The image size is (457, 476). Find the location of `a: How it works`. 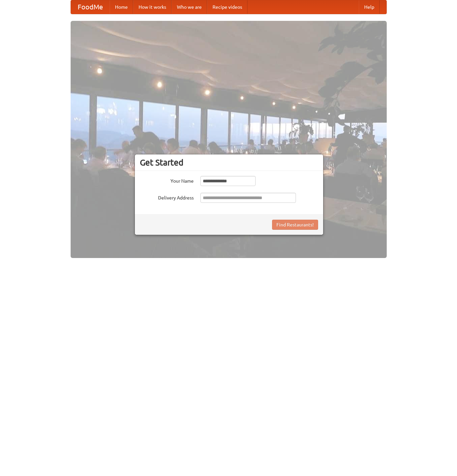

a: How it works is located at coordinates (152, 8).